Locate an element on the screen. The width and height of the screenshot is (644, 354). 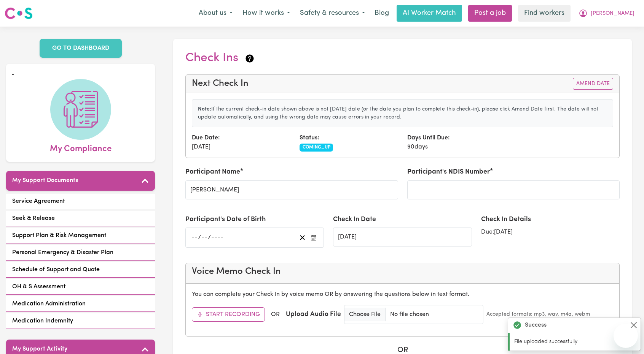
strong: Status: is located at coordinates (309, 138).